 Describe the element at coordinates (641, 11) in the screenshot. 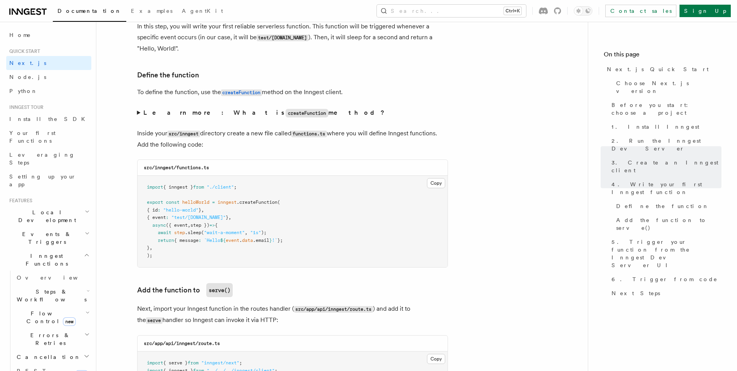

I see `a: Contact sales` at that location.